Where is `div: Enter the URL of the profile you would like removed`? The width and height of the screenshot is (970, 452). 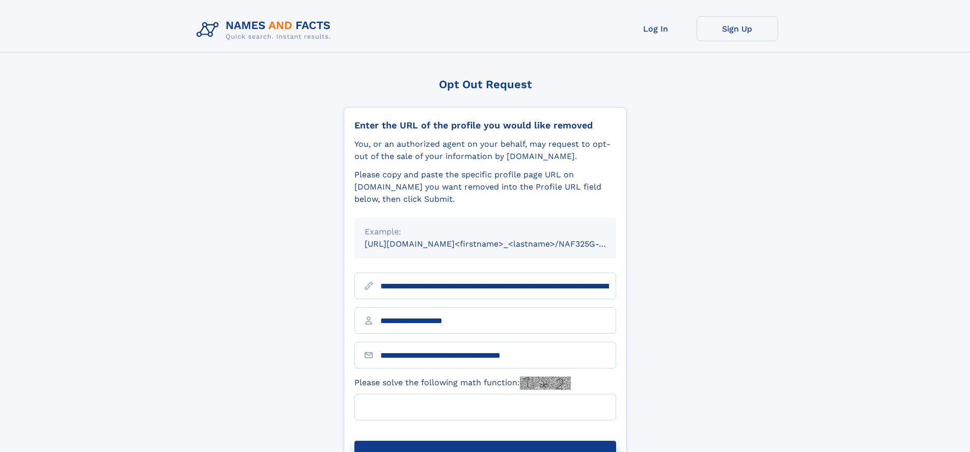 div: Enter the URL of the profile you would like removed is located at coordinates (485, 125).